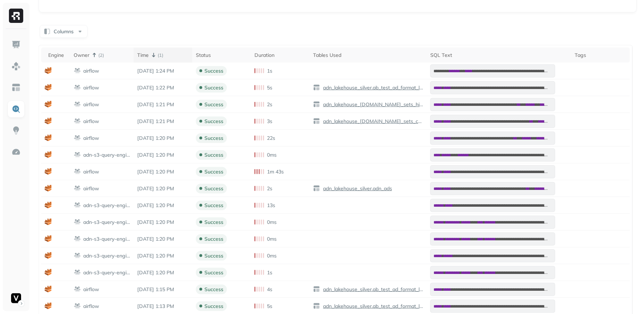 This screenshot has height=314, width=644. Describe the element at coordinates (163, 306) in the screenshot. I see `p: Sep 11, 2025 1:13 PM` at that location.